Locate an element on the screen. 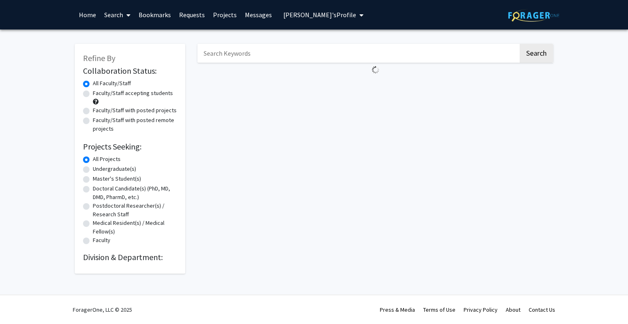 Image resolution: width=628 pixels, height=324 pixels. a: Projects is located at coordinates (225, 15).